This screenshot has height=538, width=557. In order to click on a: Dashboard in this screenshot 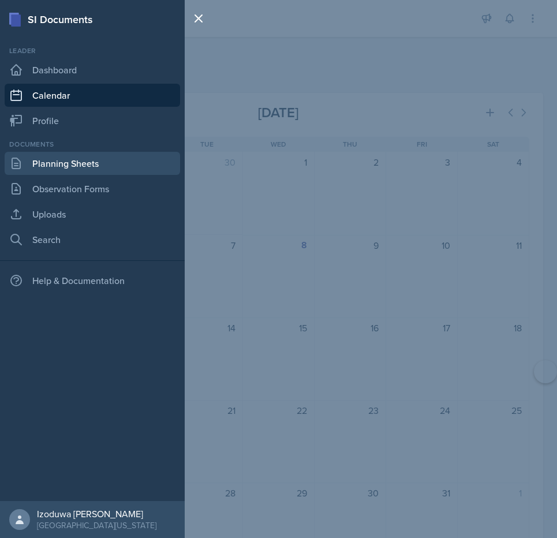, I will do `click(92, 70)`.